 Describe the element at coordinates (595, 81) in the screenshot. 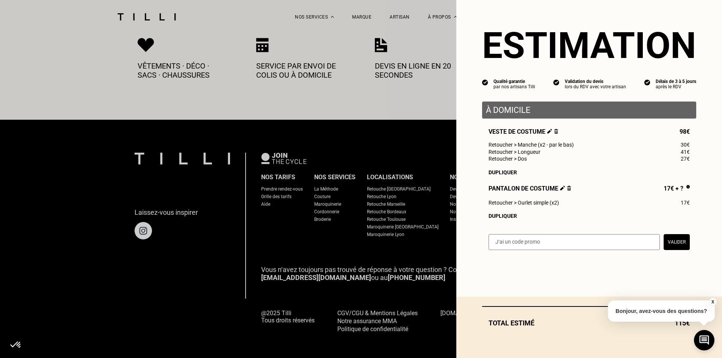

I see `div: Validation du devis` at that location.